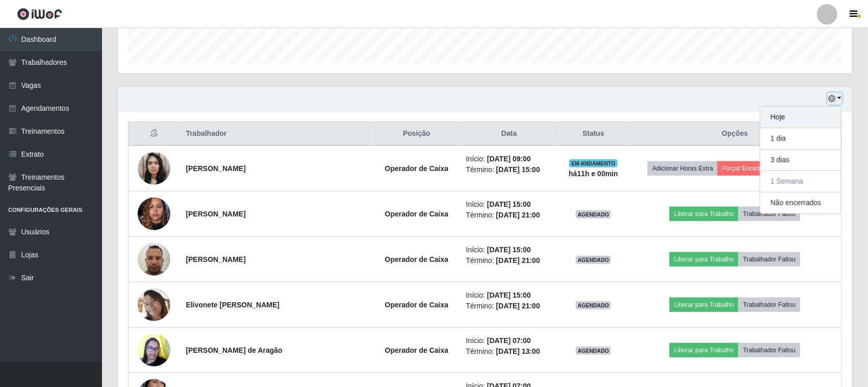 Image resolution: width=868 pixels, height=387 pixels. I want to click on th: Trabalhador, so click(276, 134).